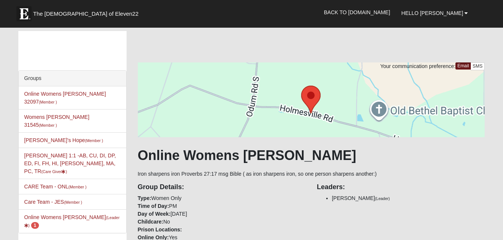  Describe the element at coordinates (24, 14) in the screenshot. I see `img: Eleven22 logo` at that location.